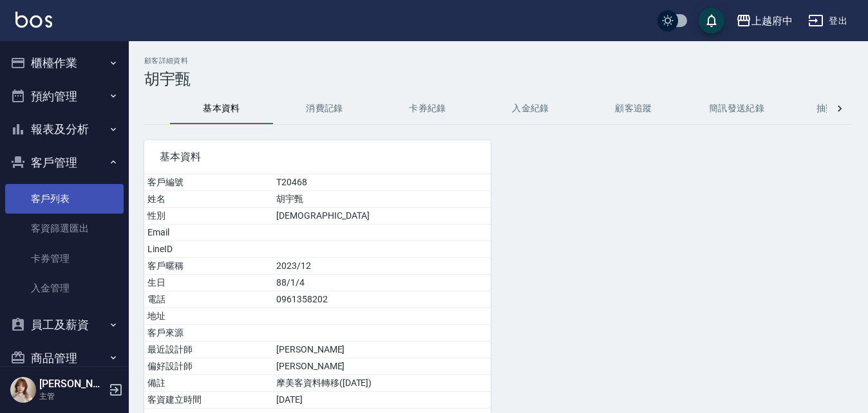 The height and width of the screenshot is (413, 868). What do you see at coordinates (498, 61) in the screenshot?
I see `h2: 顧客詳細資料` at bounding box center [498, 61].